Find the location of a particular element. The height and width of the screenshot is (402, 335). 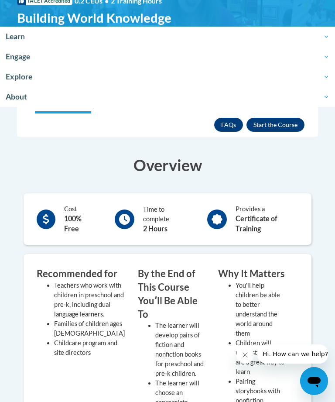

b: 2 Hours is located at coordinates (155, 228).